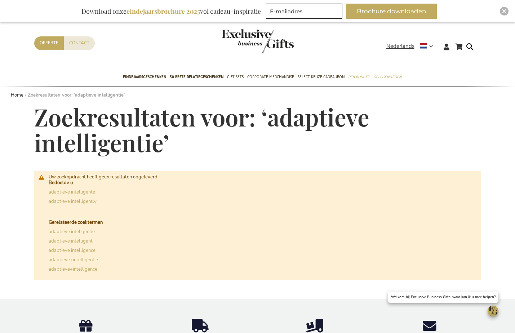  What do you see at coordinates (72, 250) in the screenshot?
I see `a: adaptieve intelligence` at bounding box center [72, 250].